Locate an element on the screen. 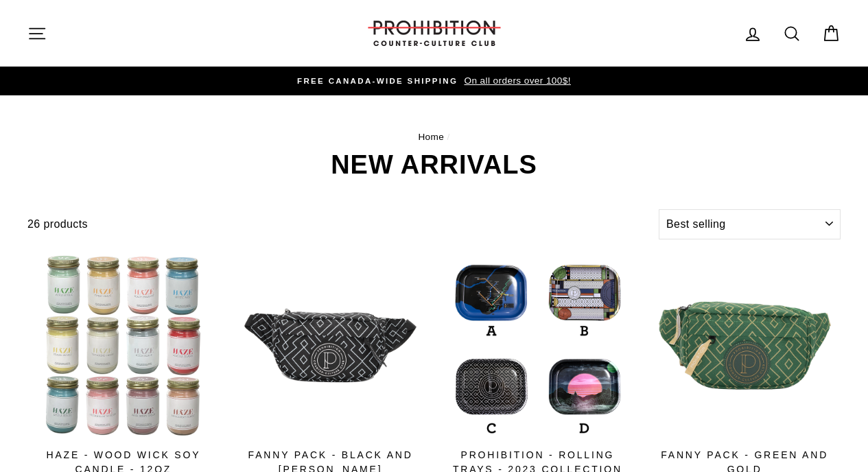  span: FREE CANADA-WIDE SHIPPING is located at coordinates (377, 81).